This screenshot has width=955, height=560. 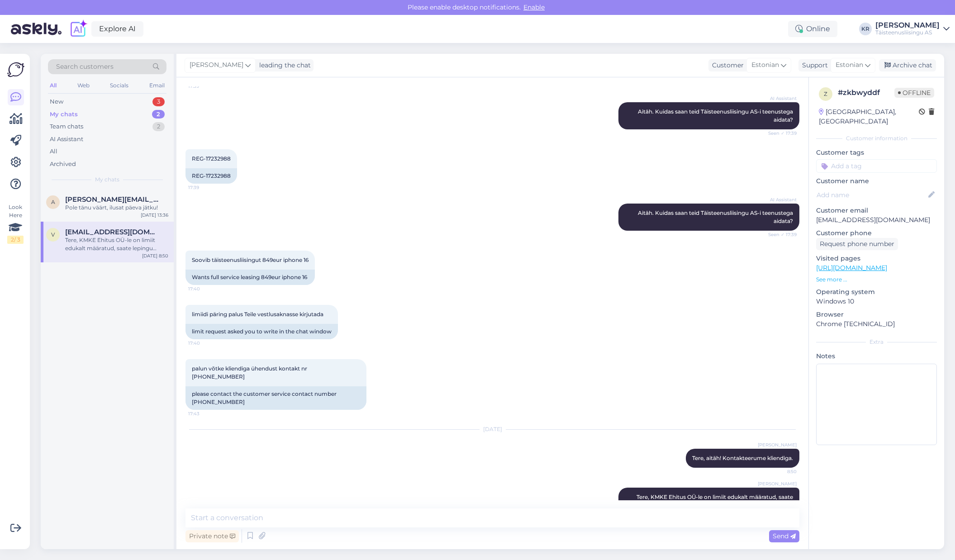 I want to click on p: Customer email, so click(x=877, y=211).